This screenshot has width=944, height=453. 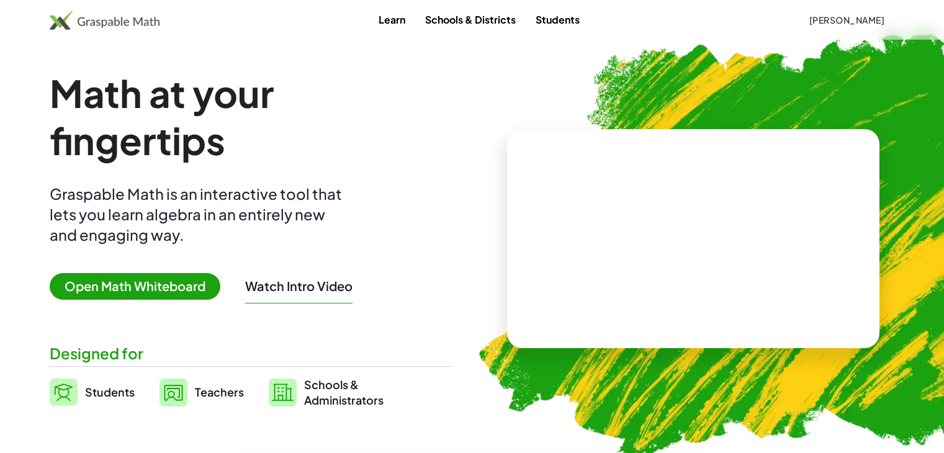 I want to click on a: Schools &Administrators, so click(x=326, y=392).